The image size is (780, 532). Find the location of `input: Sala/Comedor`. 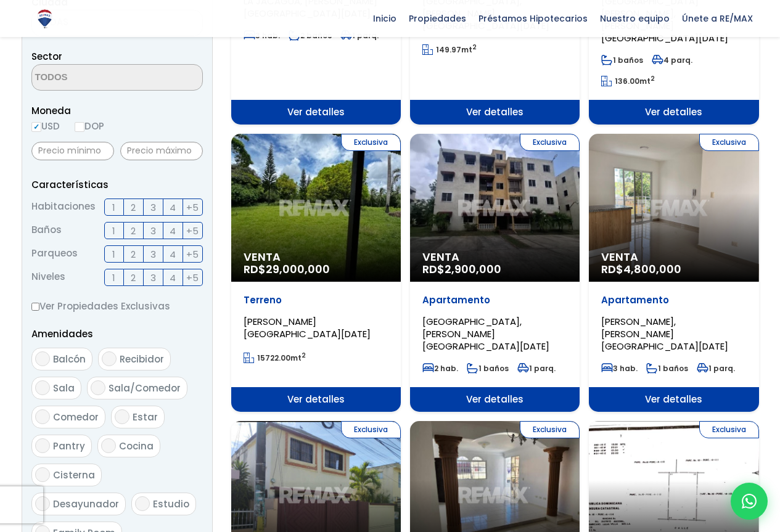

input: Sala/Comedor is located at coordinates (98, 388).